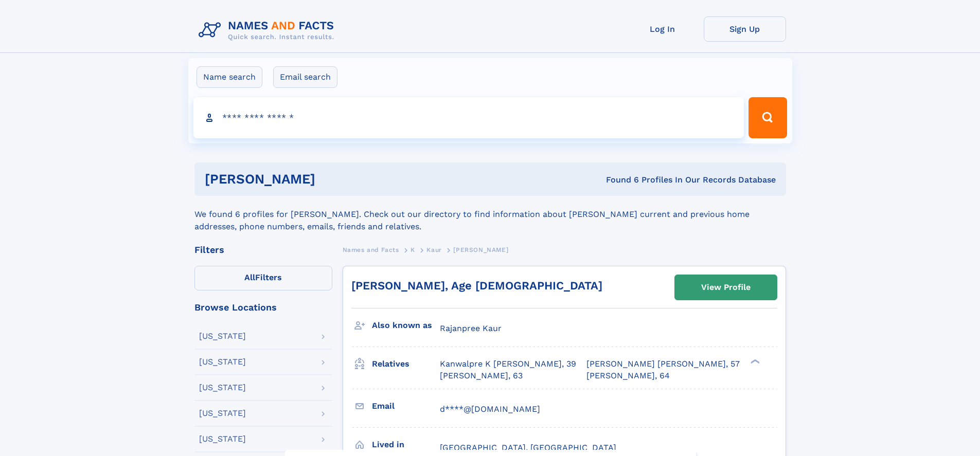  I want to click on a: Sign Up, so click(745, 29).